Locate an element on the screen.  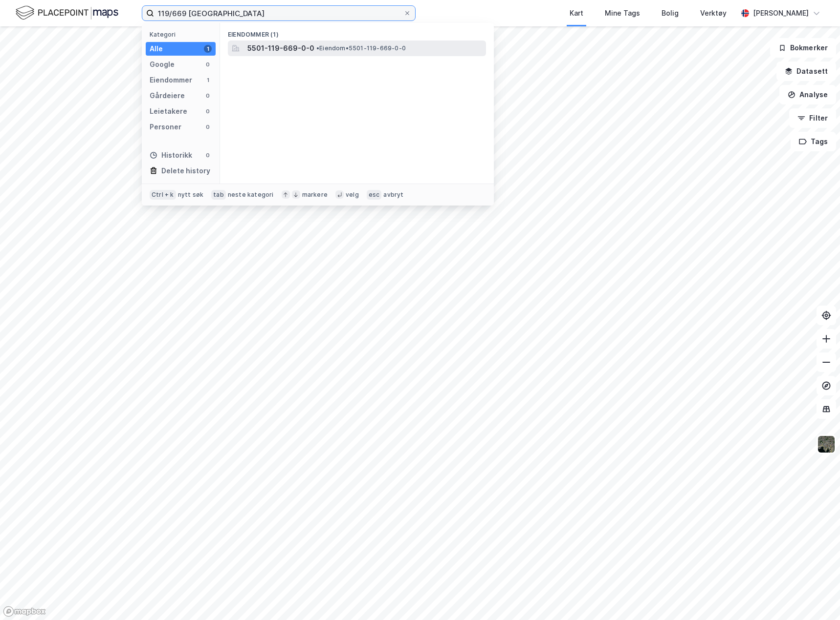
img: logo.f888ab2527a4732fd821a326f86c7f29.svg is located at coordinates (67, 12).